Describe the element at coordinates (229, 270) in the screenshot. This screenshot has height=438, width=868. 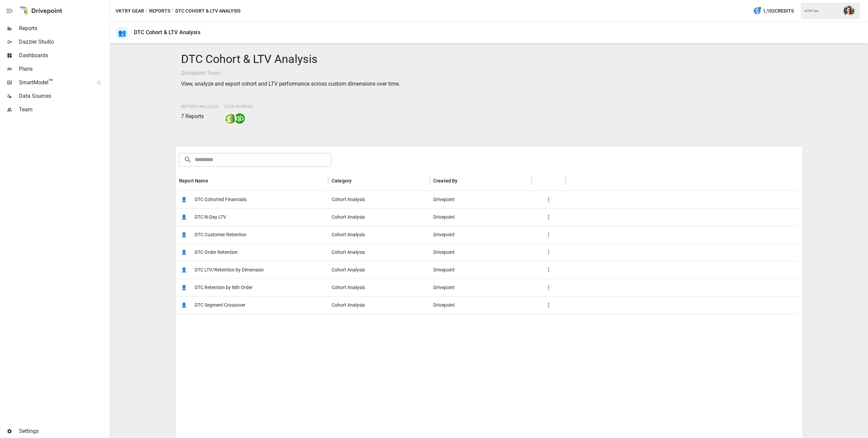
I see `span: DTC LTV/Retention by Dimension` at that location.